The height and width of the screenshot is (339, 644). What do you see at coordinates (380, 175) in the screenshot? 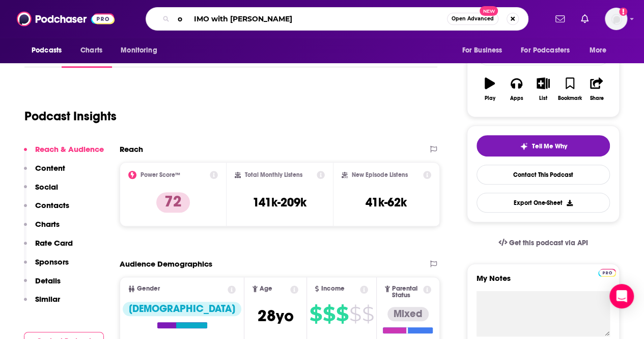
I see `h2: New Episode Listens` at bounding box center [380, 175].